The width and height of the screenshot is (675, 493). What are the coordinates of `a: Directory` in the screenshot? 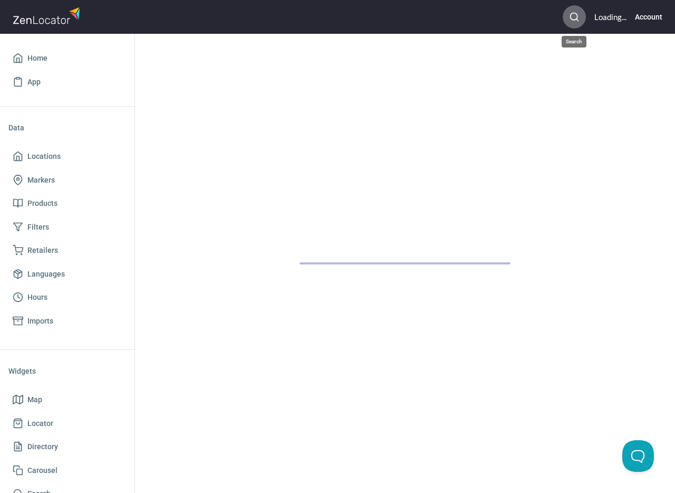 It's located at (67, 446).